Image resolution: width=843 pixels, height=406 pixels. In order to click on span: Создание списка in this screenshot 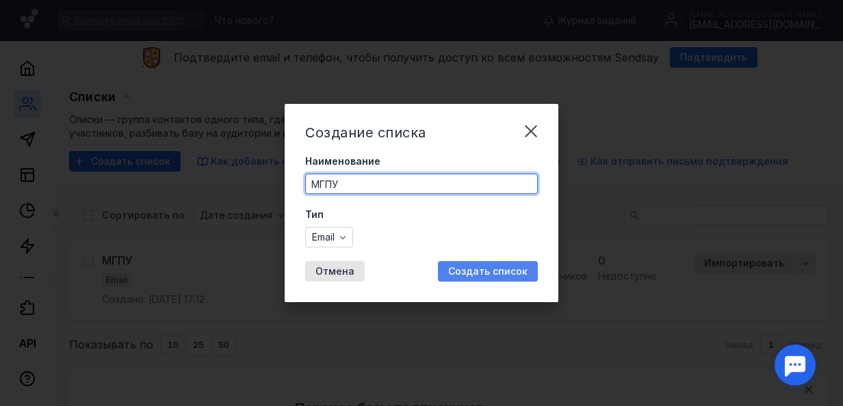, I will do `click(365, 133)`.